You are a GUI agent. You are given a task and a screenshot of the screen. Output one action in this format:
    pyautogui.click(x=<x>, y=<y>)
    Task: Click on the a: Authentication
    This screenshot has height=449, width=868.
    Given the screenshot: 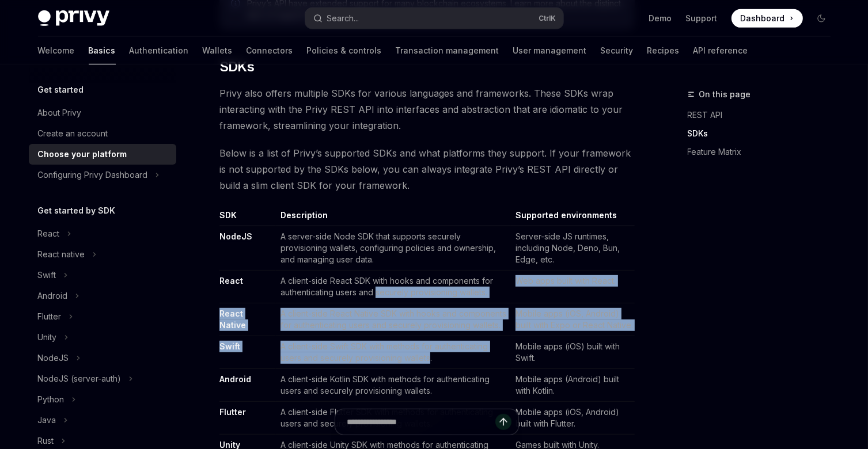 What is the action you would take?
    pyautogui.click(x=159, y=51)
    